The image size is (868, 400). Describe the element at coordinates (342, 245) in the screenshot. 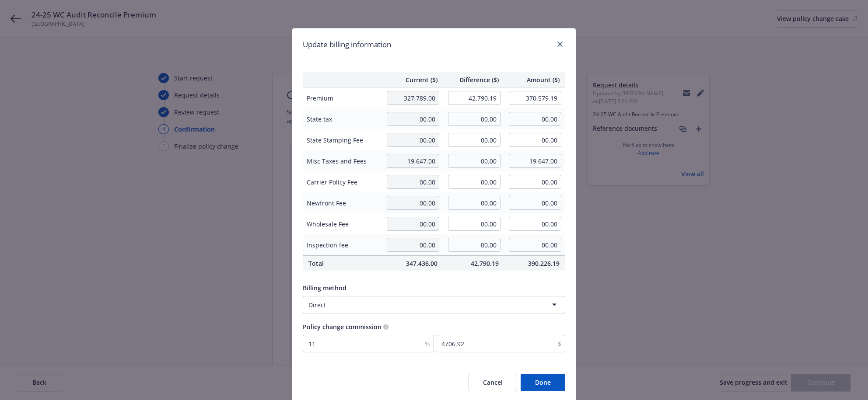

I see `span: Inspection fee` at that location.